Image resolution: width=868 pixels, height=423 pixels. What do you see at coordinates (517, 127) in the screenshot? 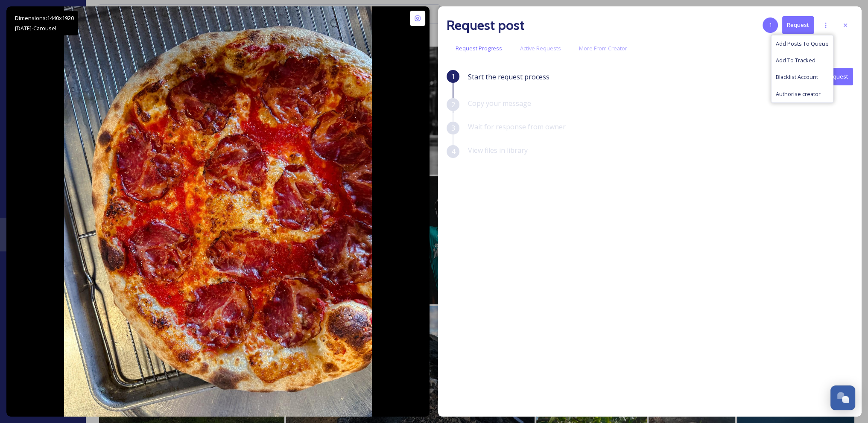
I see `span: Wait for response from owner` at bounding box center [517, 127].